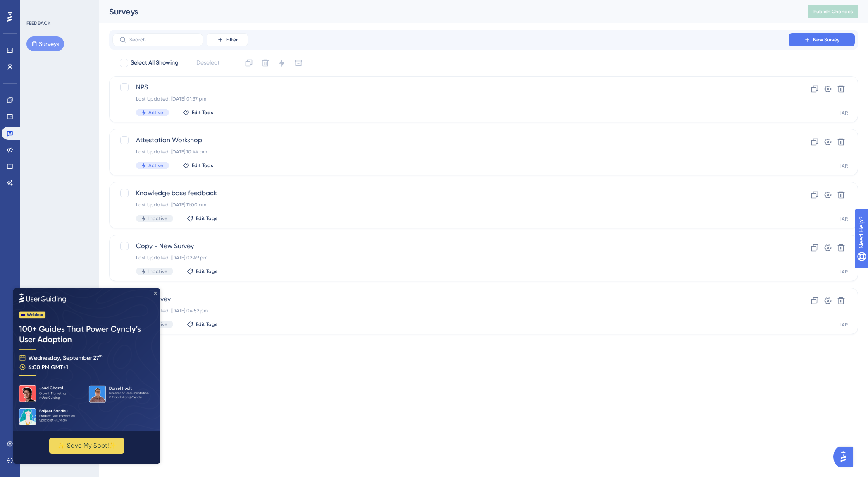 This screenshot has width=868, height=477. I want to click on span: Knowledge base feedback, so click(451, 193).